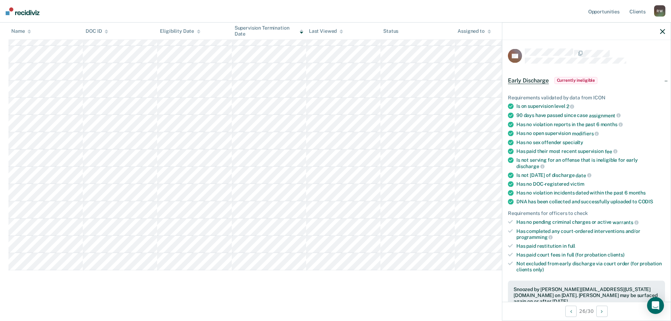 The height and width of the screenshot is (321, 671). I want to click on div: Has no DOC-registered, so click(591, 184).